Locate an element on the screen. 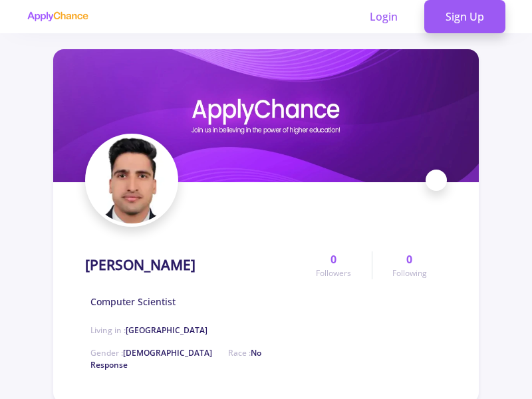 The image size is (532, 399). img: applychance logo text only is located at coordinates (58, 16).